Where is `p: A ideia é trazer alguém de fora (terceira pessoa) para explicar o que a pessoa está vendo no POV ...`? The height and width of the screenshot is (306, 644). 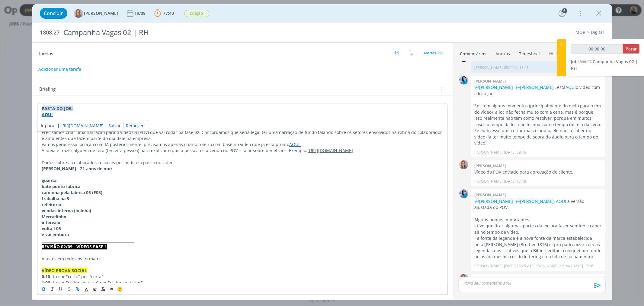
p: A ideia é trazer alguém de fora (terceira pessoa) para explicar o que a pessoa está vendo no POV ... is located at coordinates (243, 150).